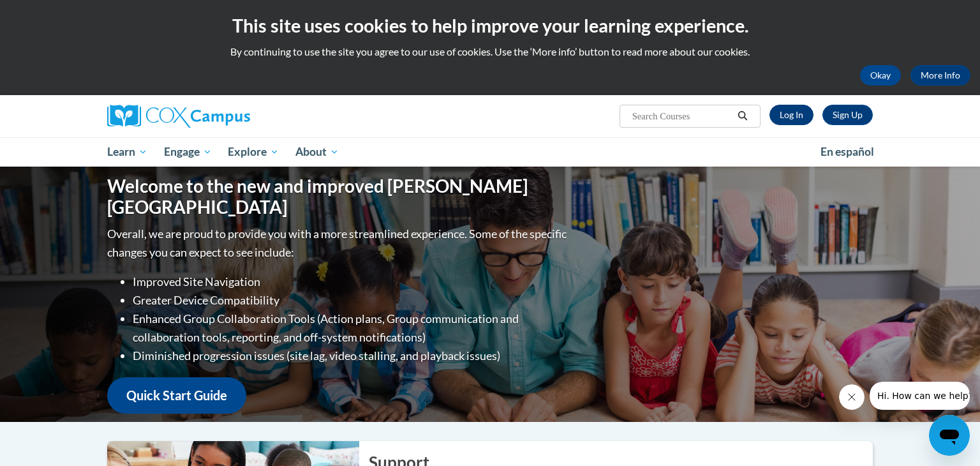 The width and height of the screenshot is (980, 466). I want to click on p: Overall, we are proud to provide you with a more streamlined experience. Some of the specific cha..., so click(338, 243).